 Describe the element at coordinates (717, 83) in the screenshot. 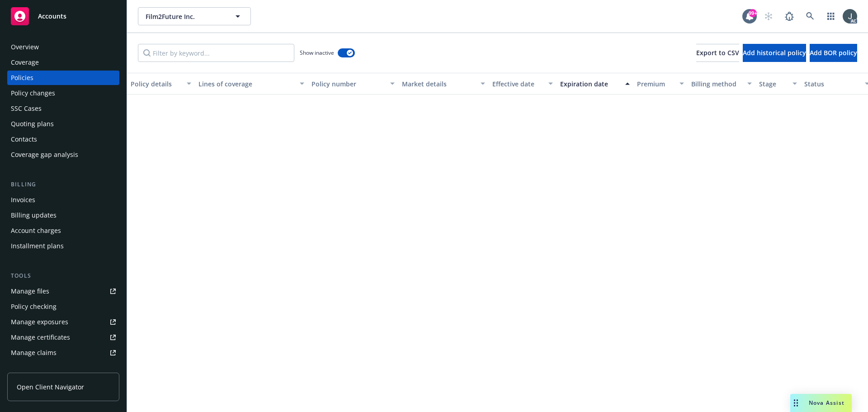

I see `div: Billing method` at that location.